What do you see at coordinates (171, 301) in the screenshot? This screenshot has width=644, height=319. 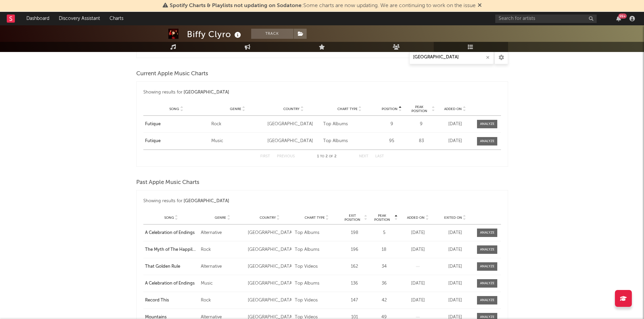 I see `div: Record This` at bounding box center [171, 301].